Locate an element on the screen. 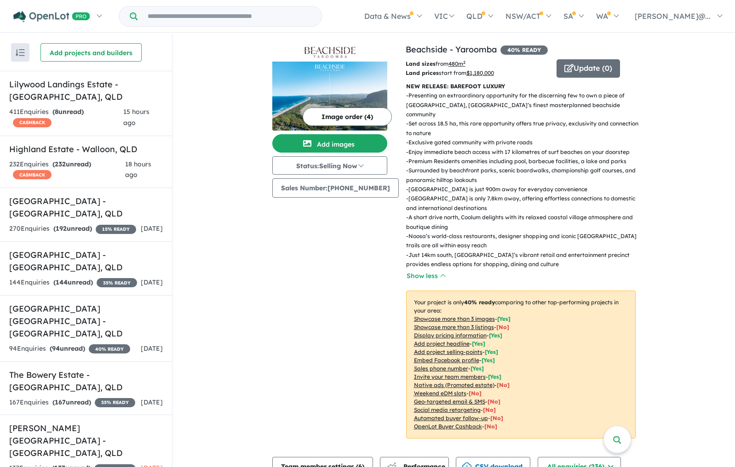 The width and height of the screenshot is (735, 467). span: 167 is located at coordinates (60, 403).